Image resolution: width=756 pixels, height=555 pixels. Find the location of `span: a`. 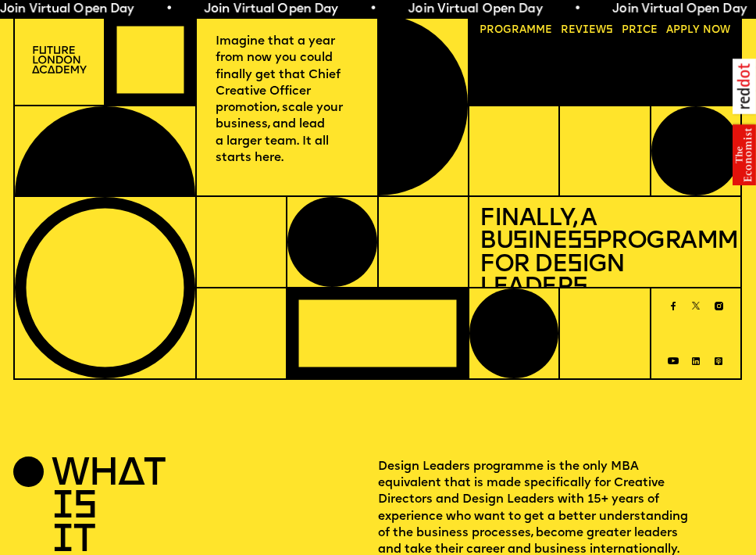

span: a is located at coordinates (522, 30).